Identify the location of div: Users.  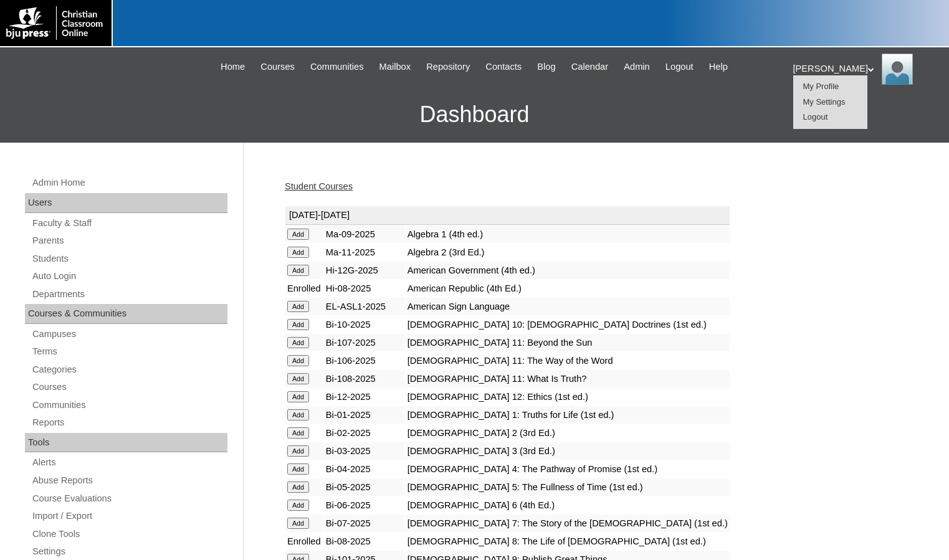
(126, 203).